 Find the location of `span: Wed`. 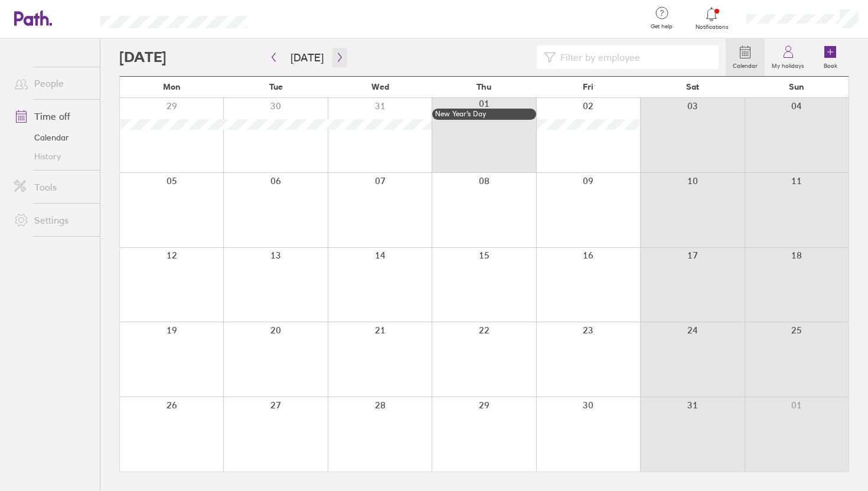

span: Wed is located at coordinates (381, 87).